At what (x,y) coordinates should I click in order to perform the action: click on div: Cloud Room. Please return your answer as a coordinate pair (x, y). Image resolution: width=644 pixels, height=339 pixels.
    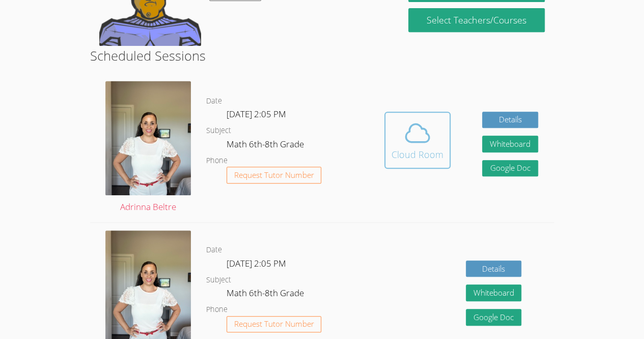
    Looking at the image, I should click on (418, 154).